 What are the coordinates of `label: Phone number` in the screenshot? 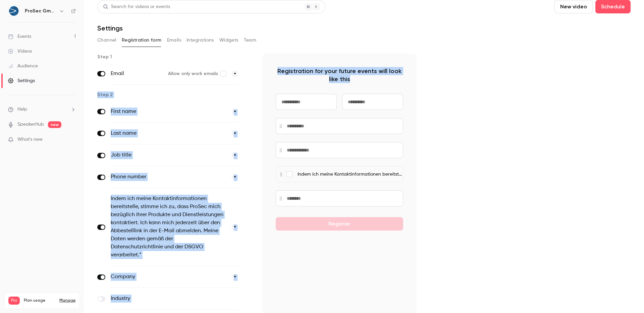 It's located at (168, 177).